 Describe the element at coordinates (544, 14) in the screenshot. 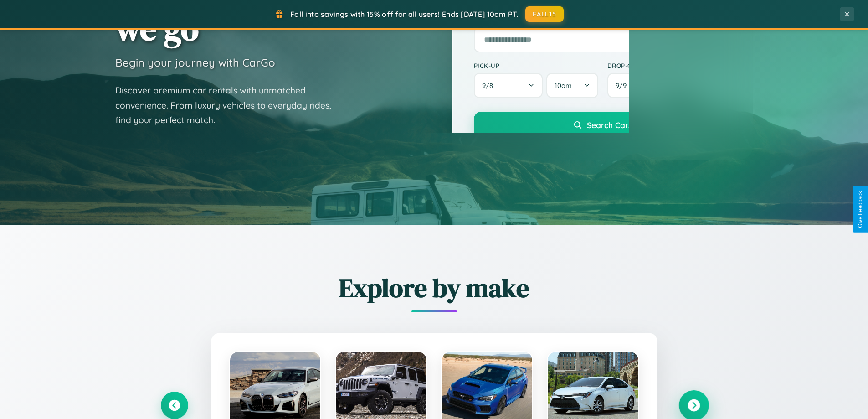

I see `button: FALL15` at that location.